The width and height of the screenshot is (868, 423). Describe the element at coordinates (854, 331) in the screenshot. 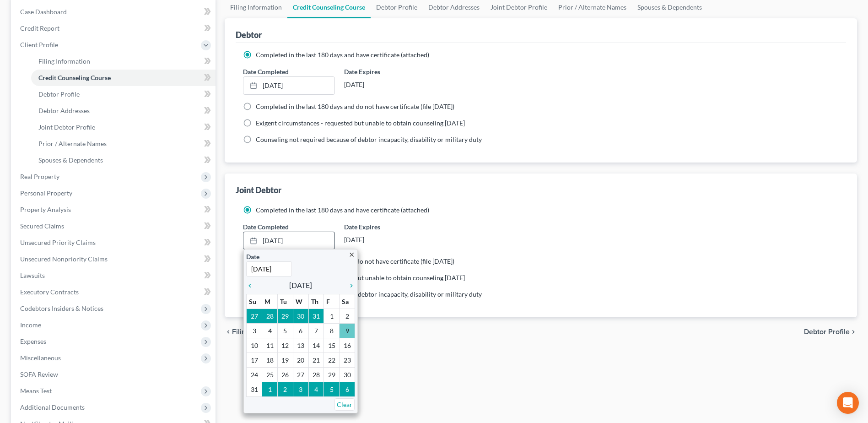

I see `i: chevron_right` at that location.